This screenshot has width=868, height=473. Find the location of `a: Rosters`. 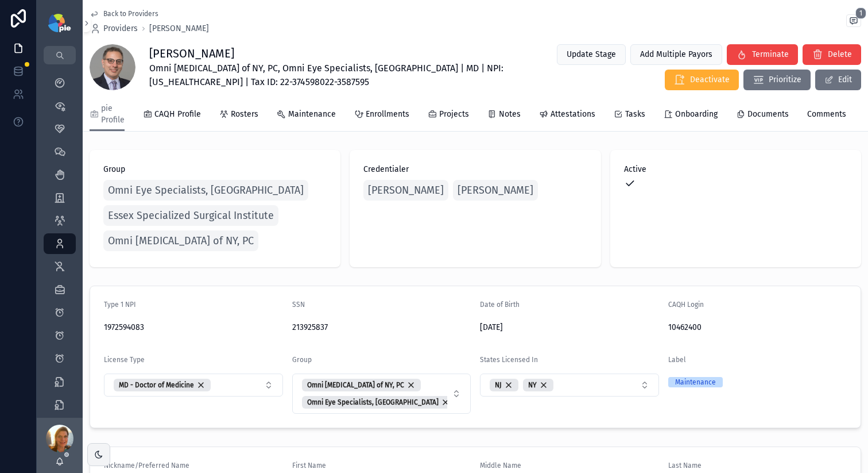

a: Rosters is located at coordinates (239, 115).